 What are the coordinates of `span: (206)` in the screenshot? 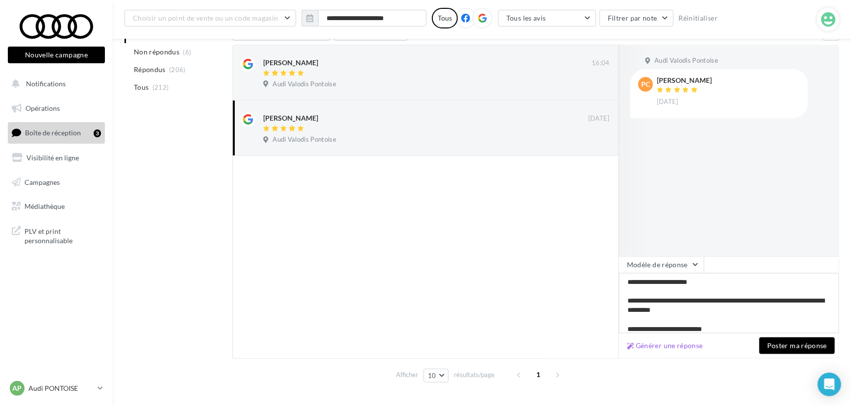 It's located at (178, 70).